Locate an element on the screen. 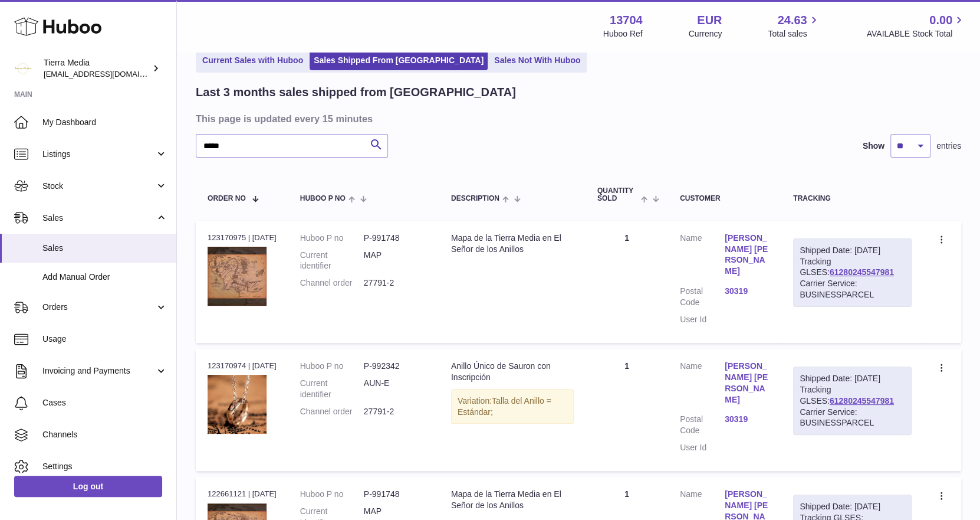 The height and width of the screenshot is (520, 980). div: Anillo Único de Sauron con Inscripción is located at coordinates (512, 372).